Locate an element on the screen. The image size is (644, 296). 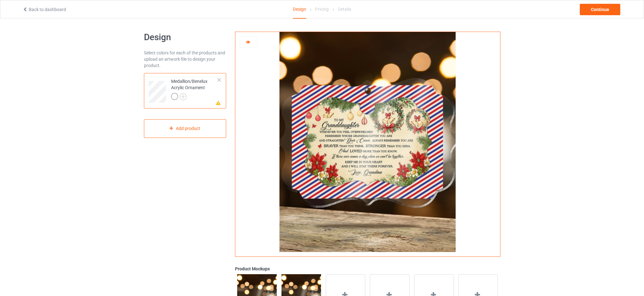
div: Continue is located at coordinates (600, 9).